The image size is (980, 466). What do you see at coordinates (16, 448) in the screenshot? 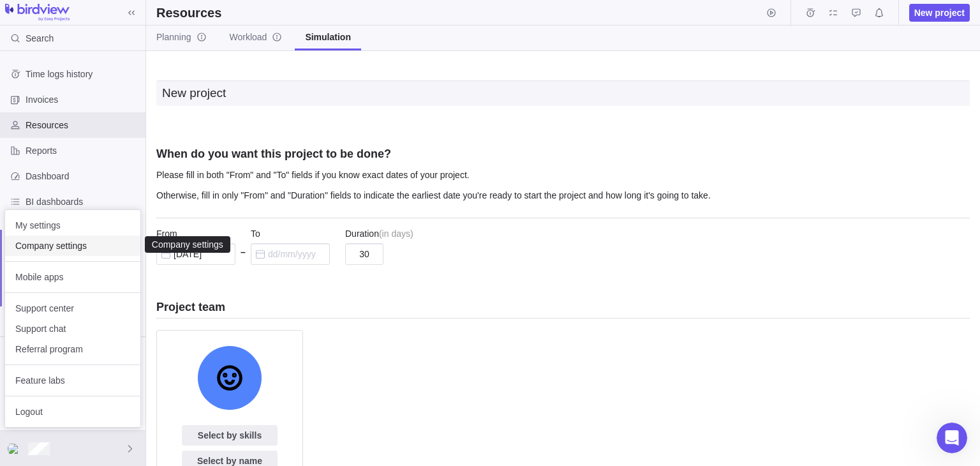
I see `div: Rabia` at bounding box center [16, 448].